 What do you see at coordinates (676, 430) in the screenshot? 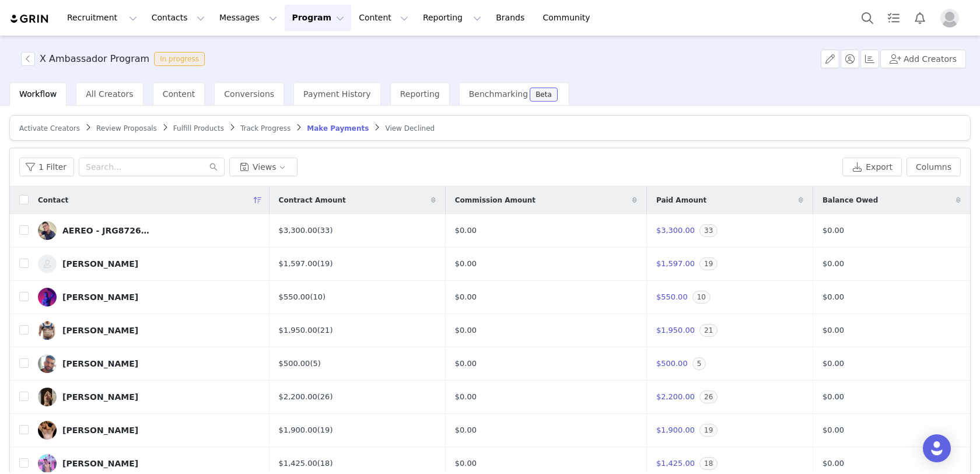
I see `span: $1,900.00` at bounding box center [676, 430].